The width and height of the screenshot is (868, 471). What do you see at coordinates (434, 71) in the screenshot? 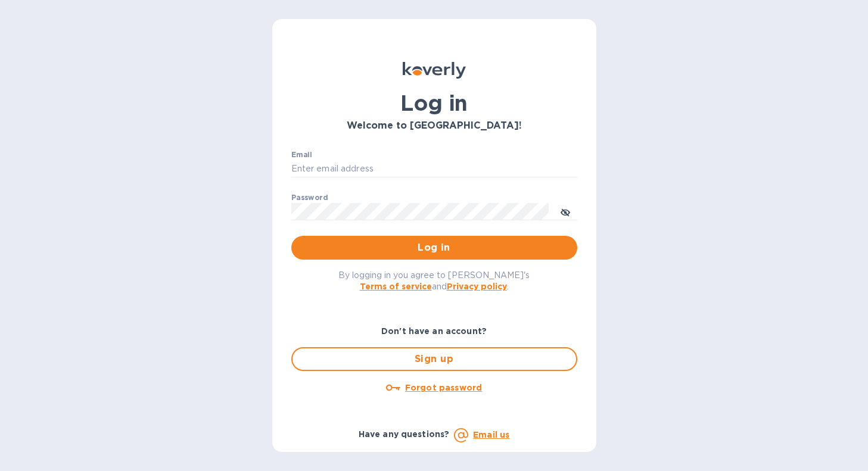
I see `img: Koverly` at bounding box center [434, 71].